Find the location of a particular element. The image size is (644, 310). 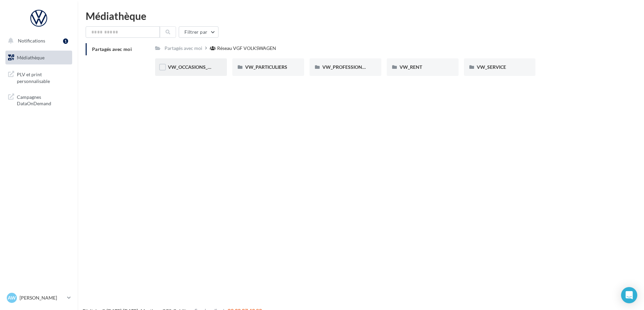

span: Partagés avec moi is located at coordinates (112, 49).